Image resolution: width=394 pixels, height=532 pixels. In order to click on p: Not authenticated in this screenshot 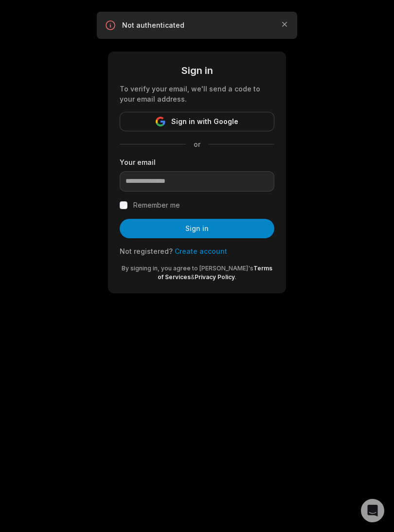, I will do `click(197, 26)`.